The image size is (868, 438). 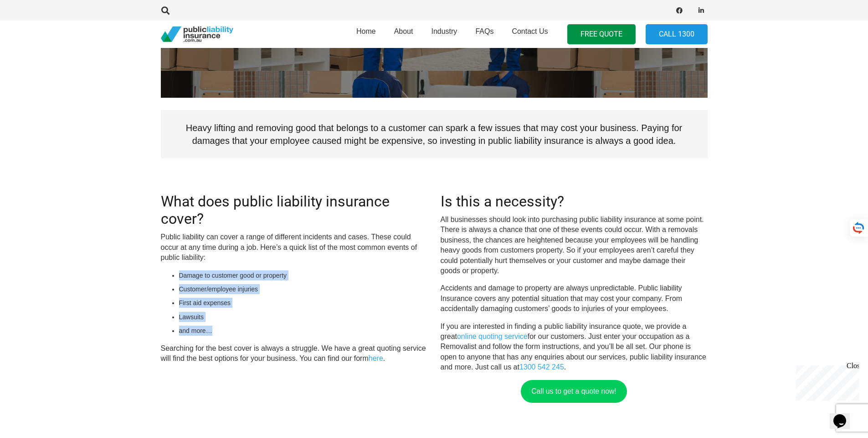 What do you see at coordinates (574, 391) in the screenshot?
I see `a: Call us to get a quote now!` at bounding box center [574, 391].